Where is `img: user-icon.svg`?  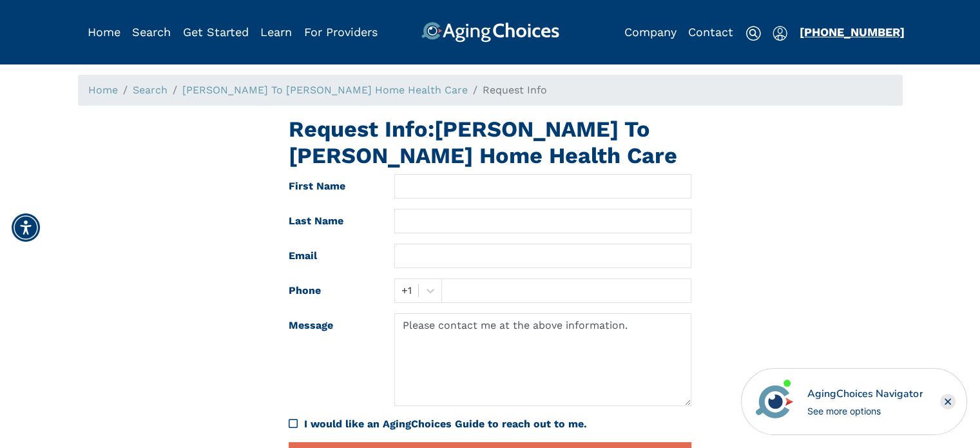
img: user-icon.svg is located at coordinates (779, 33).